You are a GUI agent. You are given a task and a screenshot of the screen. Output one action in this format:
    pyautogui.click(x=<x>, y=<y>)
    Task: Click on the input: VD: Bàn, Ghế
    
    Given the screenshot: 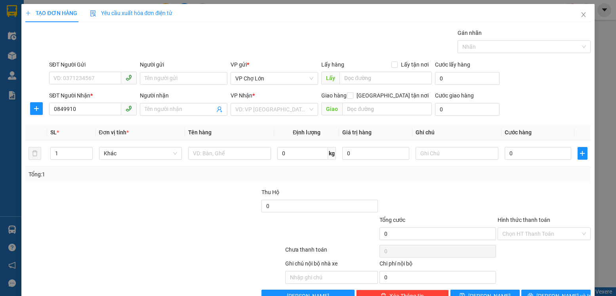 What is the action you would take?
    pyautogui.click(x=229, y=153)
    